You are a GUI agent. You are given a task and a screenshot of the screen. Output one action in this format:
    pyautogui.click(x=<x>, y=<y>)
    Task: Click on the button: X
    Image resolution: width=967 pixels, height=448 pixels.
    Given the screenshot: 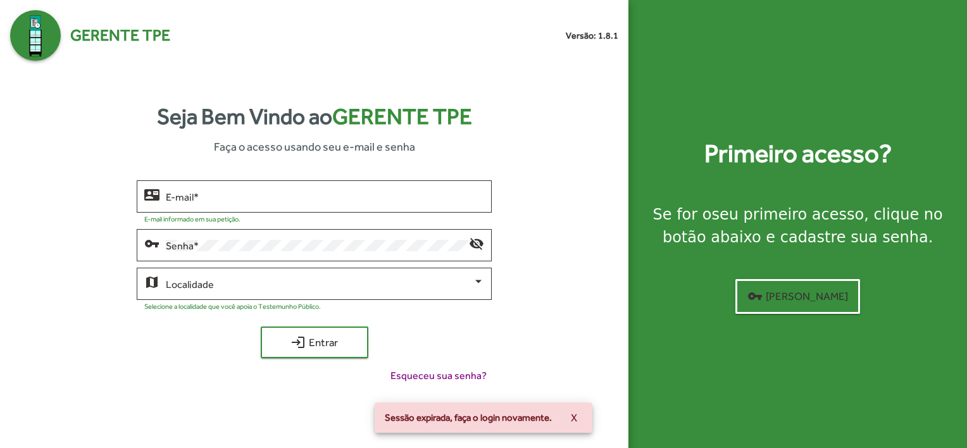 What is the action you would take?
    pyautogui.click(x=574, y=418)
    